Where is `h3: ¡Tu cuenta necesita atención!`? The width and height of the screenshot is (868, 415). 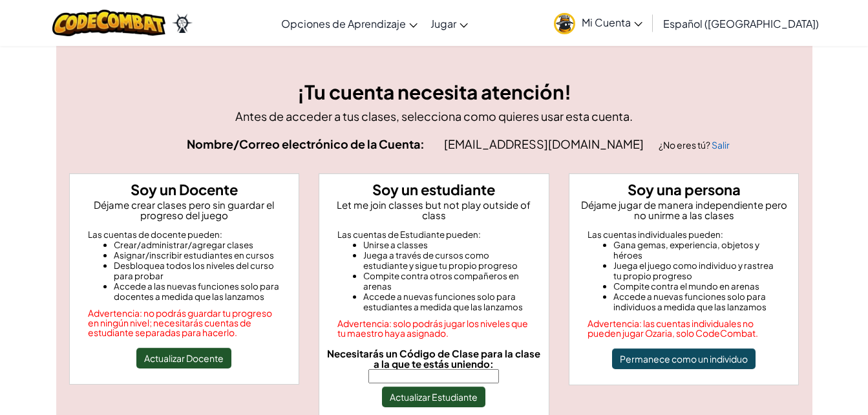
h3: ¡Tu cuenta necesita atención! is located at coordinates (434, 92).